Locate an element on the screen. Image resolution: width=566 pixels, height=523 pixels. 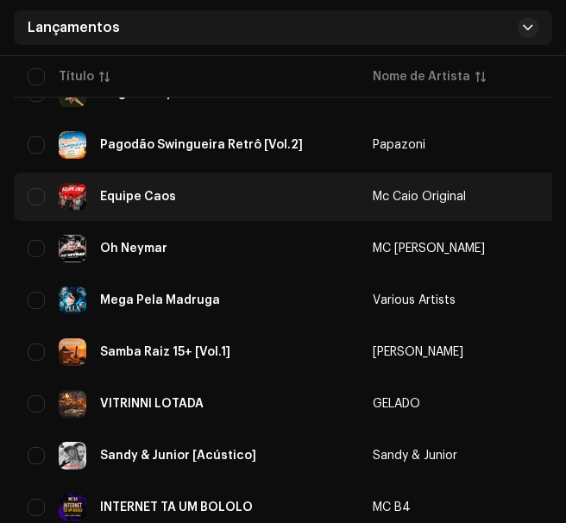
span: GELADO is located at coordinates (449, 404).